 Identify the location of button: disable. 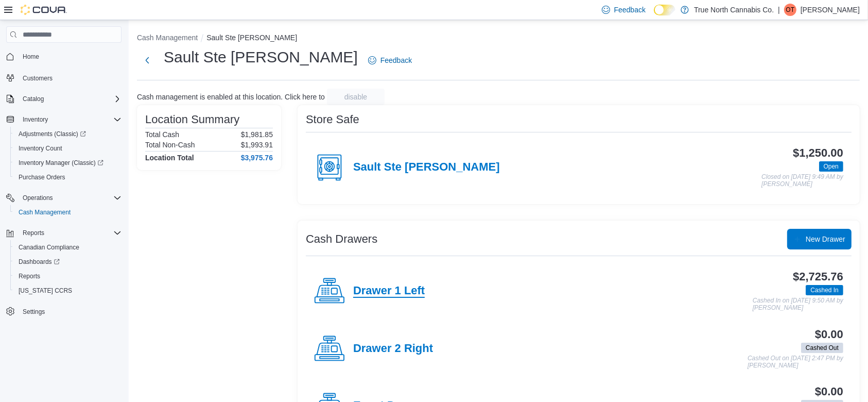
(356, 97).